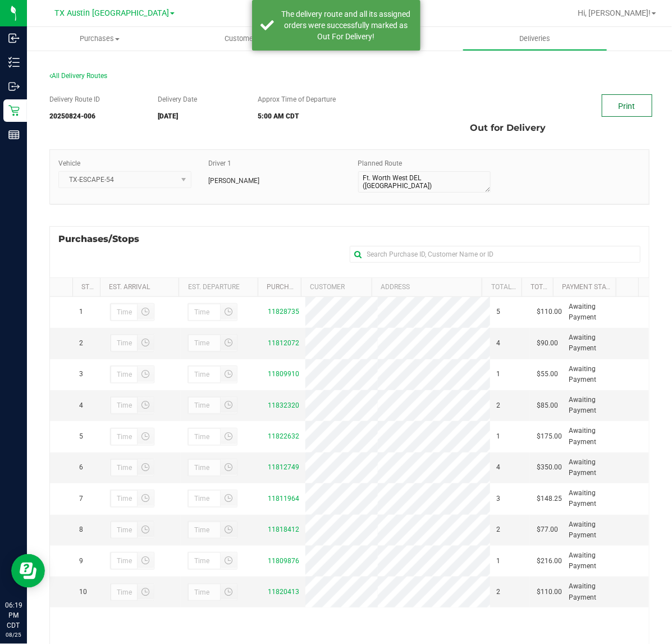 Image resolution: width=672 pixels, height=644 pixels. I want to click on inline-svg: Inbound, so click(14, 38).